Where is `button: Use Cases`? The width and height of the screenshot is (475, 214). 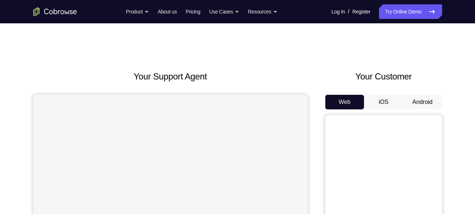 button: Use Cases is located at coordinates (224, 12).